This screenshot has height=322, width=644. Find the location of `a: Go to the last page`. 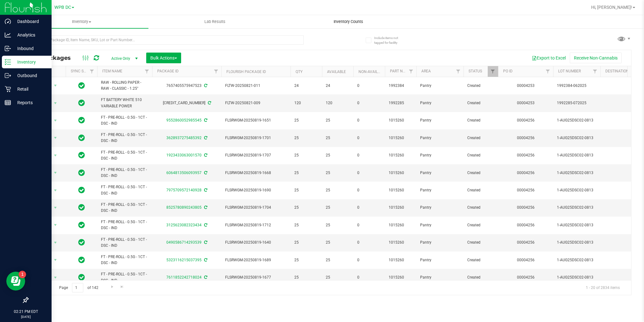

a: Go to the last page is located at coordinates (122, 287).